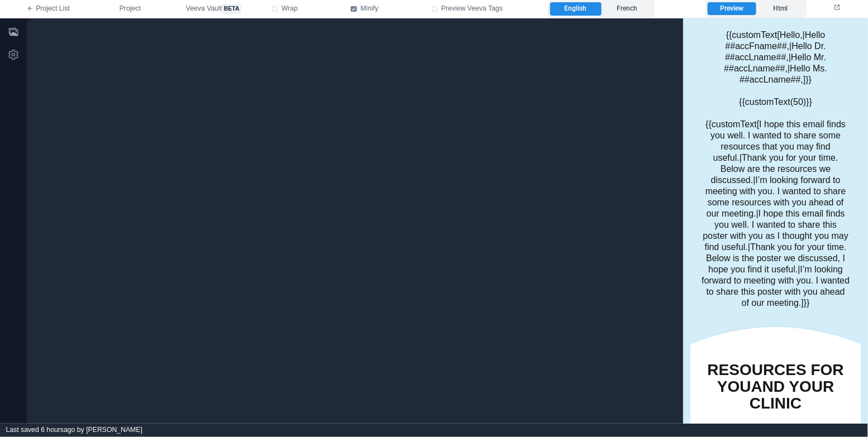  I want to click on div: RESOURCES FOR YOU AND YOUR CLINIC, so click(93, 368).